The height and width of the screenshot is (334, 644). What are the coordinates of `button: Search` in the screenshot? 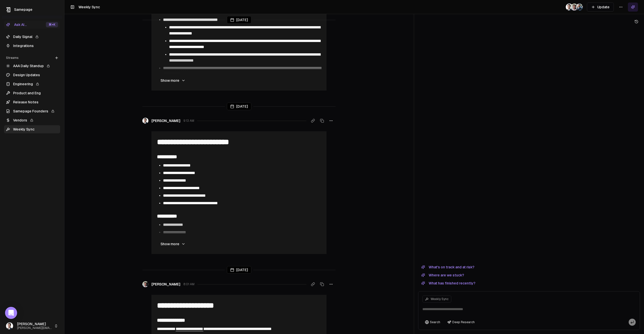 It's located at (432, 322).